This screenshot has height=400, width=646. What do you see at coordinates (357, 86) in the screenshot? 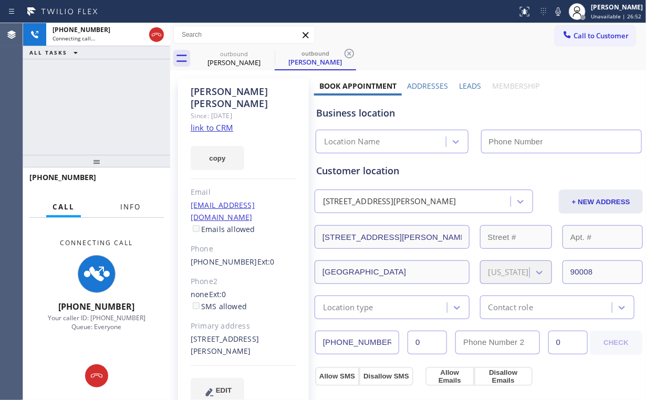
I see `label: Book Appointment` at bounding box center [357, 86].